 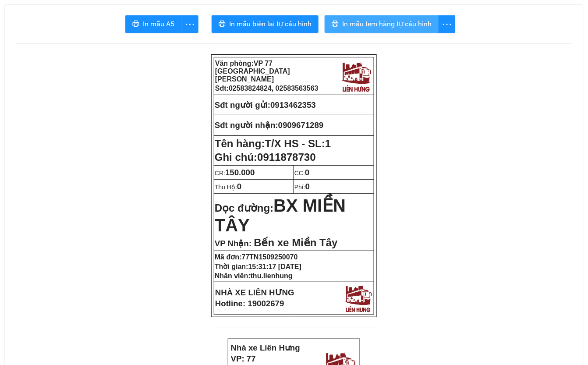 What do you see at coordinates (280, 215) in the screenshot?
I see `span: BX MIỀN TÂY` at bounding box center [280, 215].